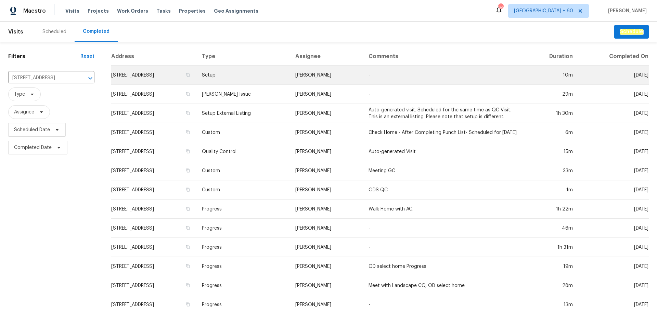  I want to click on td: 19m, so click(551, 267).